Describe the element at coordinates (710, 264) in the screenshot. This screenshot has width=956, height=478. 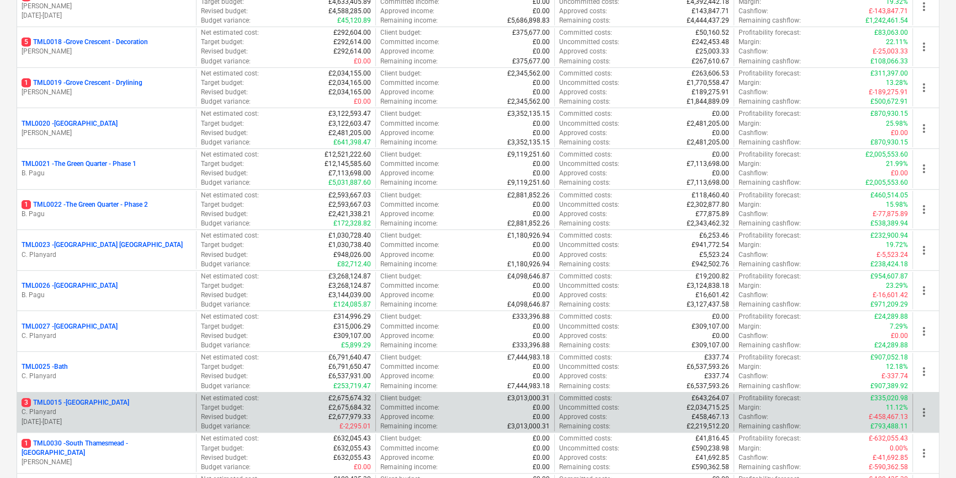
I see `p: £942,502.76` at that location.